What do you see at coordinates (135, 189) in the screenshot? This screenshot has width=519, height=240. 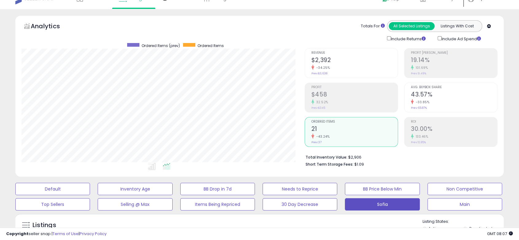 I see `button: Inventory Age` at bounding box center [135, 189].